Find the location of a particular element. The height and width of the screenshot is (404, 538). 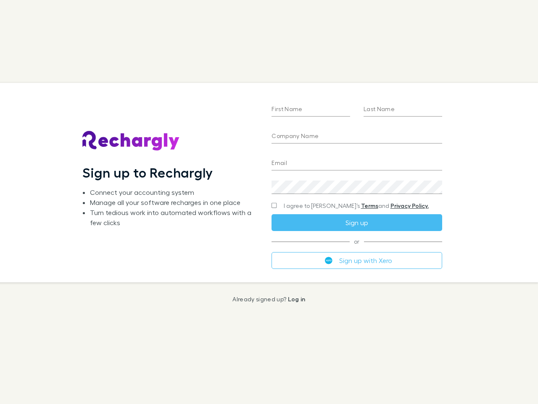

span: or is located at coordinates (357, 241).